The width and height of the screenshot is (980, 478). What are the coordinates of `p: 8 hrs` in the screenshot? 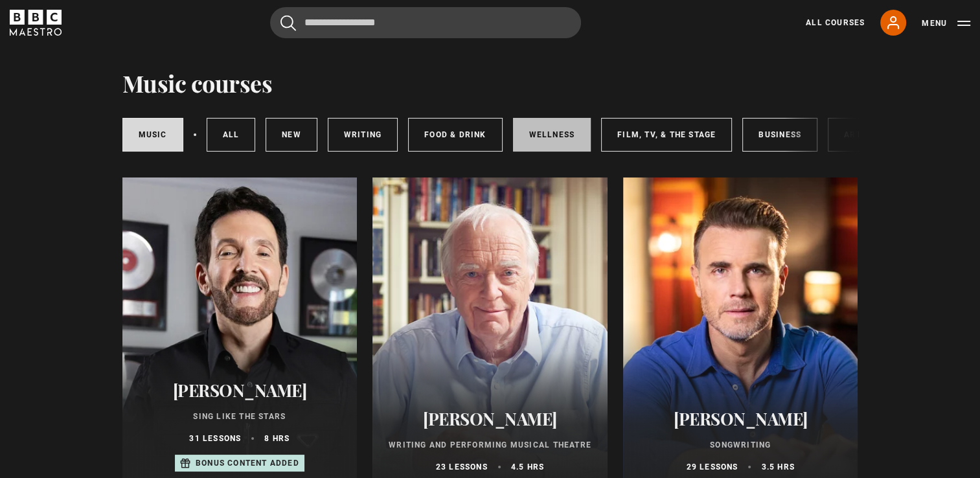 It's located at (277, 438).